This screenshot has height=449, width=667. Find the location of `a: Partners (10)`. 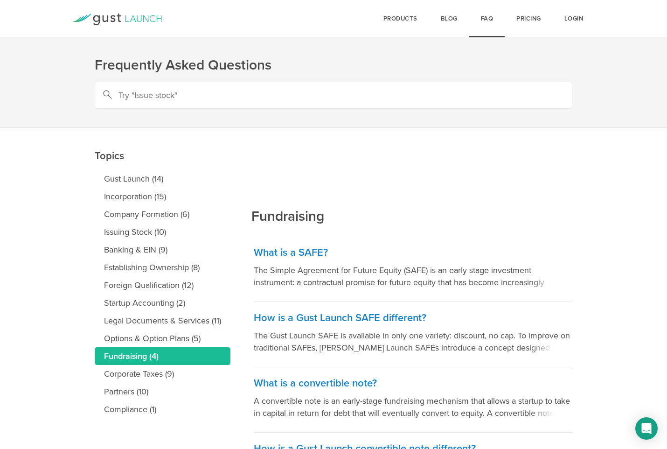

a: Partners (10) is located at coordinates (162, 391).